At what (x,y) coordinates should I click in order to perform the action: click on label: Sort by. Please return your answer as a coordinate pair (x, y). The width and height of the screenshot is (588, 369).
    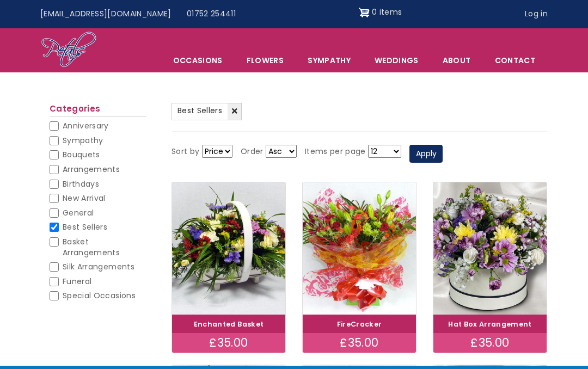
    Looking at the image, I should click on (185, 152).